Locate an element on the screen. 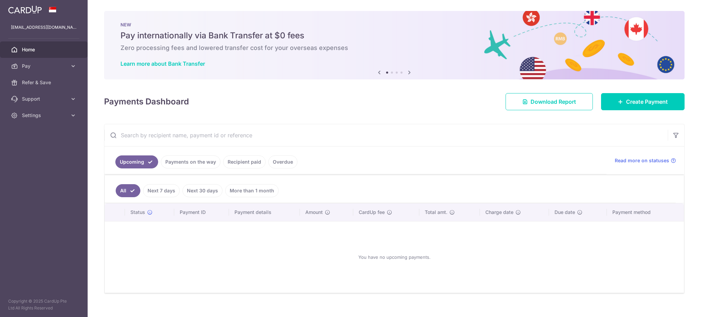 The height and width of the screenshot is (317, 701). h6: Zero processing fees and lowered transfer cost for your overseas expenses is located at coordinates (395, 48).